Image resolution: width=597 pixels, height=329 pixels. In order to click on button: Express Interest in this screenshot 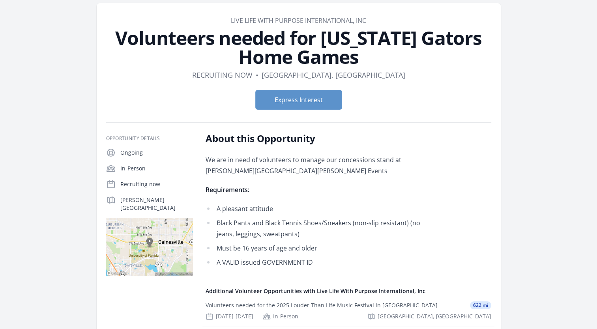, I will do `click(299, 100)`.